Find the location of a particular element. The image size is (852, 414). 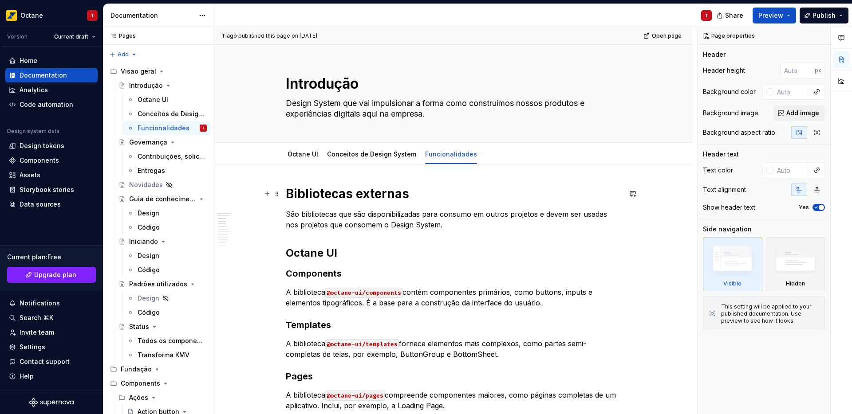

a: Guia de conhecimento is located at coordinates (162, 199).